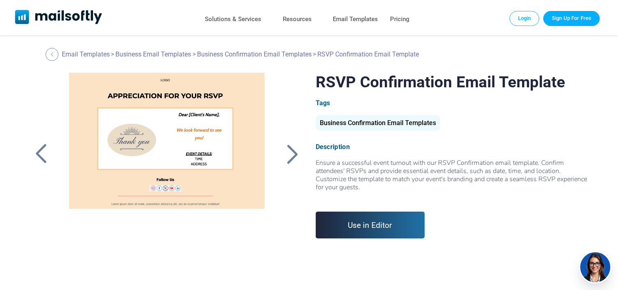 This screenshot has height=290, width=618. What do you see at coordinates (525, 18) in the screenshot?
I see `a: Login` at bounding box center [525, 18].